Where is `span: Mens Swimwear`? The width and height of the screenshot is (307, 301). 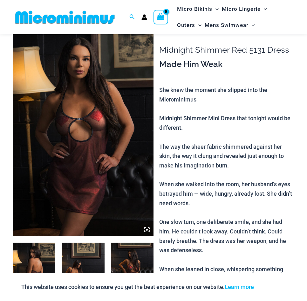 span: Mens Swimwear is located at coordinates (226, 25).